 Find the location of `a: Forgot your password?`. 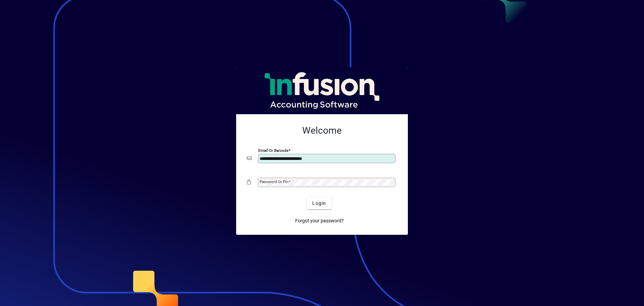

a: Forgot your password? is located at coordinates (319, 221).